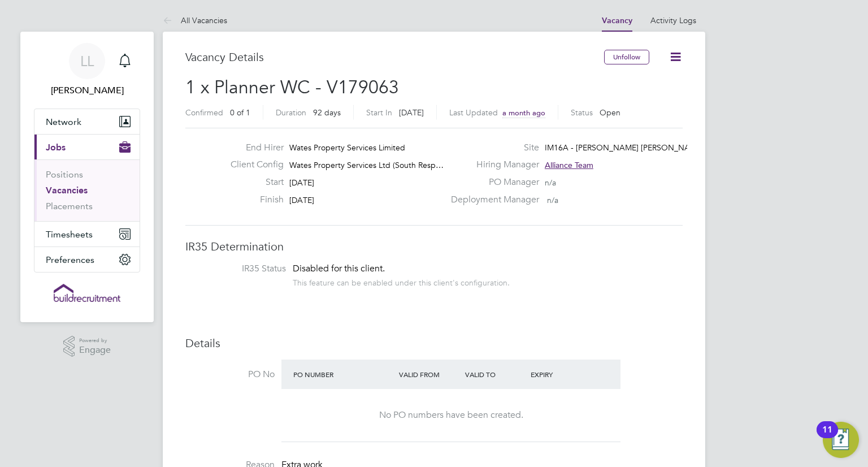 The width and height of the screenshot is (868, 467). Describe the element at coordinates (87, 147) in the screenshot. I see `button: Jobs` at that location.